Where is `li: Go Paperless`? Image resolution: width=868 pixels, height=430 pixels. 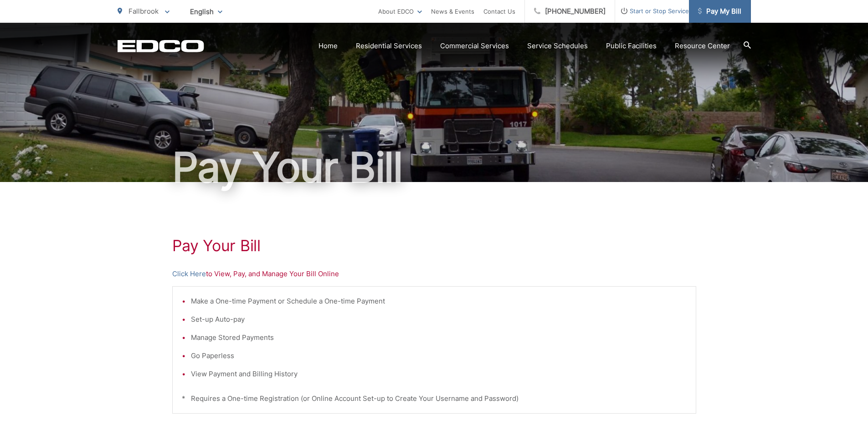 li: Go Paperless is located at coordinates (439, 356).